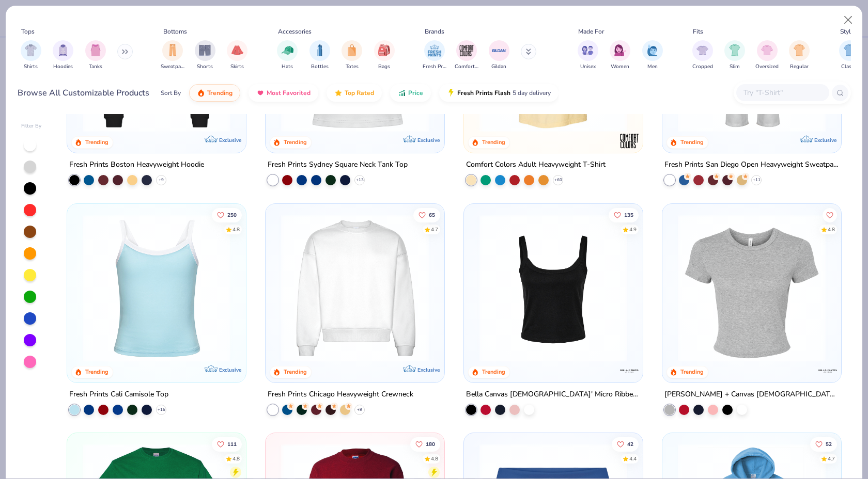  I want to click on img: Fresh Prints Image, so click(435, 50).